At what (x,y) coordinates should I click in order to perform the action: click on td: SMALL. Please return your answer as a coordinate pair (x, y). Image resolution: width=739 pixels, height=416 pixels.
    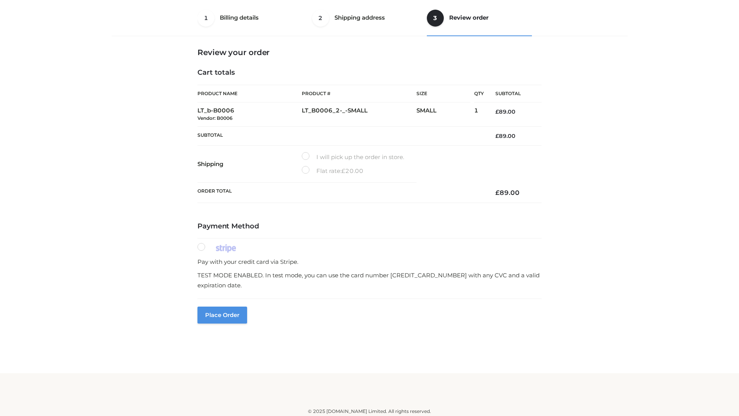
    Looking at the image, I should click on (446, 114).